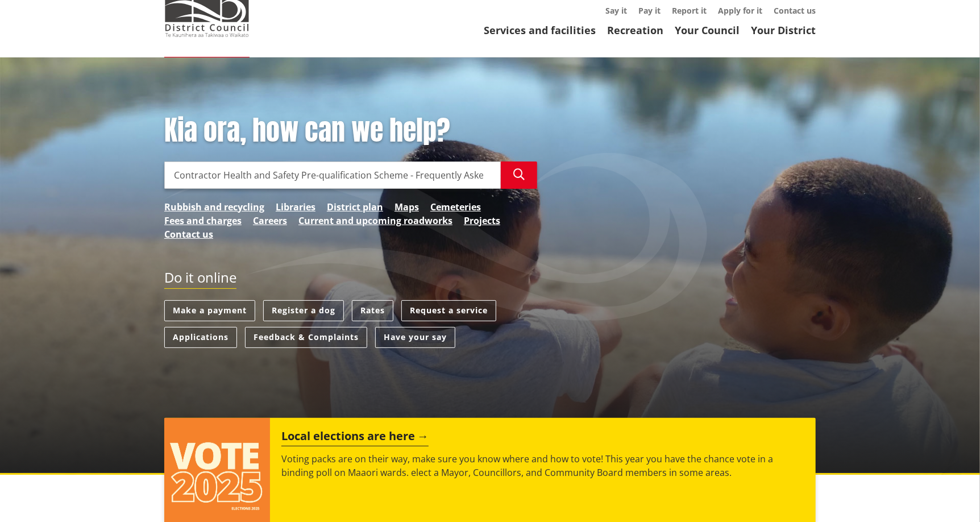 This screenshot has width=980, height=522. I want to click on a: Cemeteries, so click(456, 207).